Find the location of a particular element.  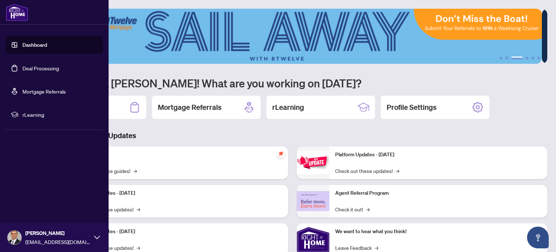

a: Mortgage Referrals is located at coordinates (44, 91).